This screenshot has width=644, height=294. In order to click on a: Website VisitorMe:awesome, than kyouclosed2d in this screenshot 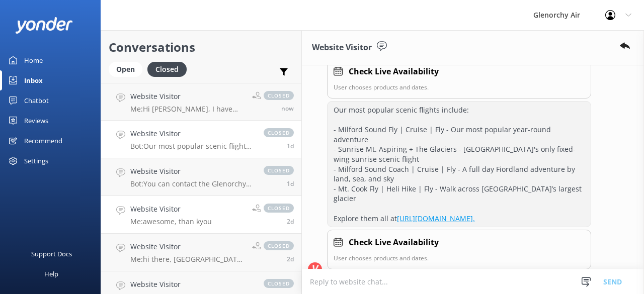, I will do `click(201, 215)`.